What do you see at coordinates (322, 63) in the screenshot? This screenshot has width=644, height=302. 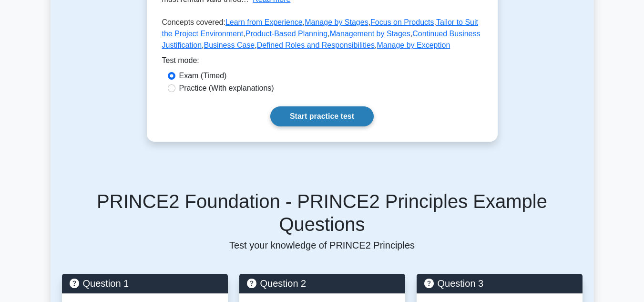 I see `div: Test mode:` at bounding box center [322, 63].